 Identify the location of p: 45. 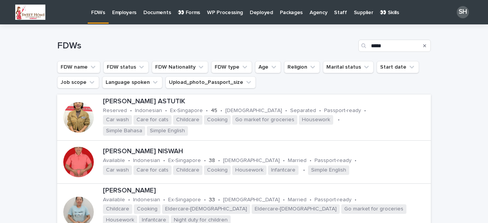
(214, 111).